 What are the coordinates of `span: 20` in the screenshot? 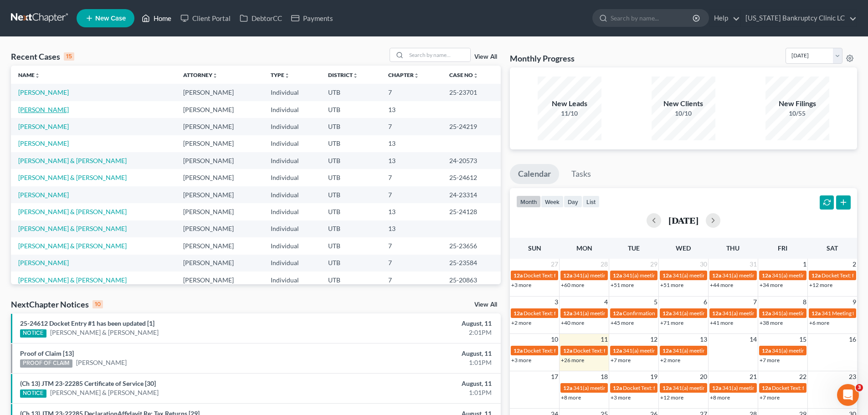 It's located at (704, 377).